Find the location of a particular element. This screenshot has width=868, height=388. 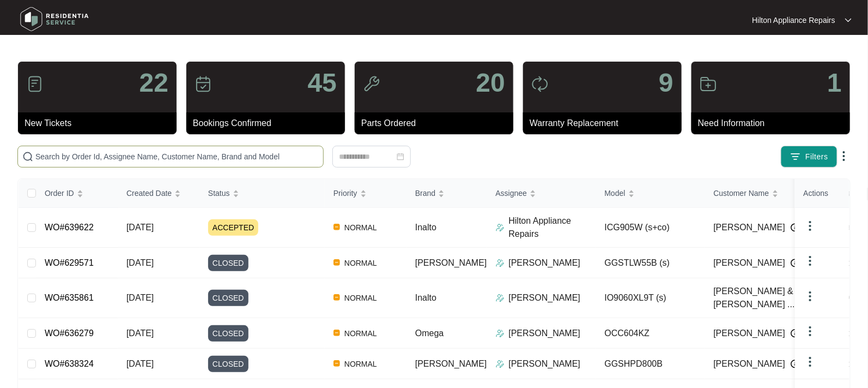

span: Brand is located at coordinates (425, 193).